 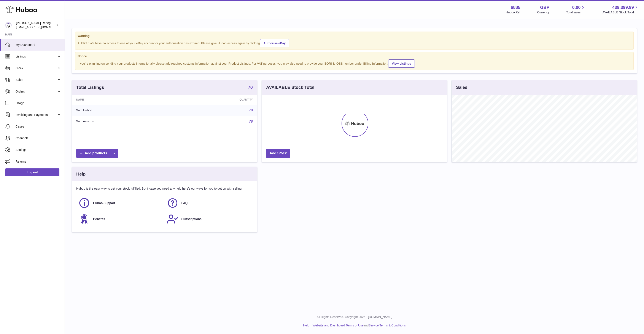 I want to click on span: Settings, so click(x=38, y=150).